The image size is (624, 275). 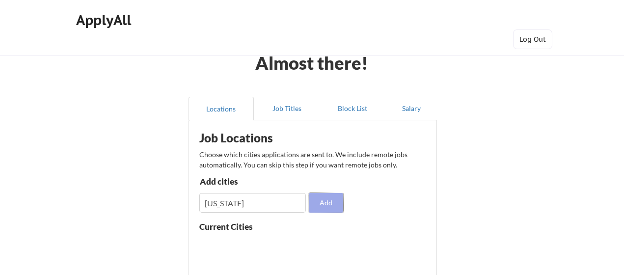 What do you see at coordinates (237, 226) in the screenshot?
I see `div: Current Cities` at bounding box center [237, 226].